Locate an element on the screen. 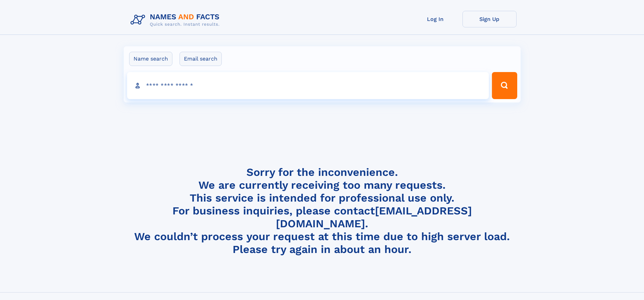 This screenshot has height=300, width=644. img: Logo Names and Facts is located at coordinates (176, 20).